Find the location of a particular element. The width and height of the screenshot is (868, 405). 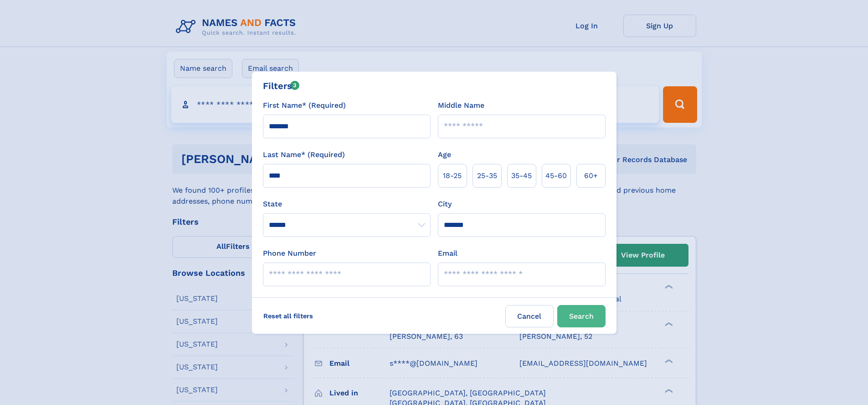

label: Cancel is located at coordinates (529, 315).